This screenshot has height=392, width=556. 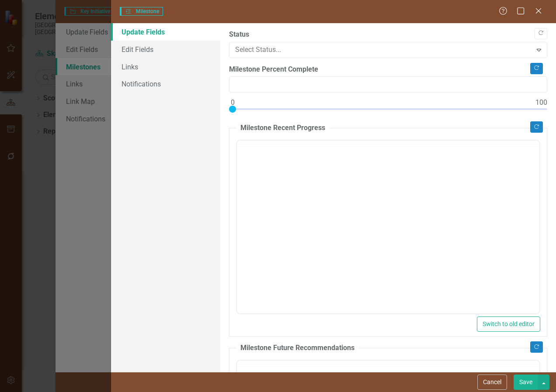 I want to click on button: Save, so click(x=525, y=382).